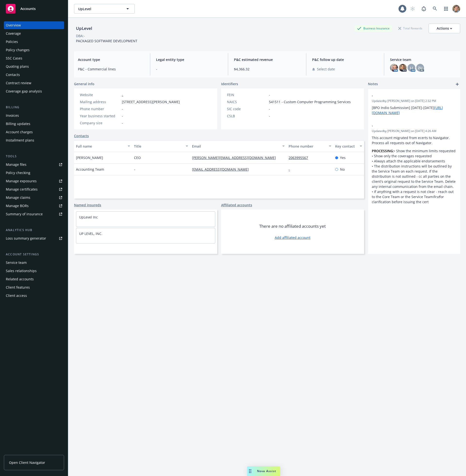  What do you see at coordinates (80, 36) in the screenshot?
I see `div: DBA: -` at bounding box center [80, 36].